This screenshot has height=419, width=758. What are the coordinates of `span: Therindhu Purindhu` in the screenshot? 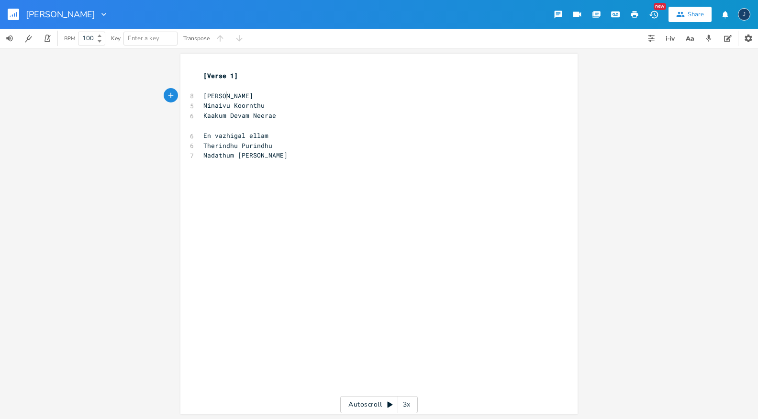 It's located at (238, 145).